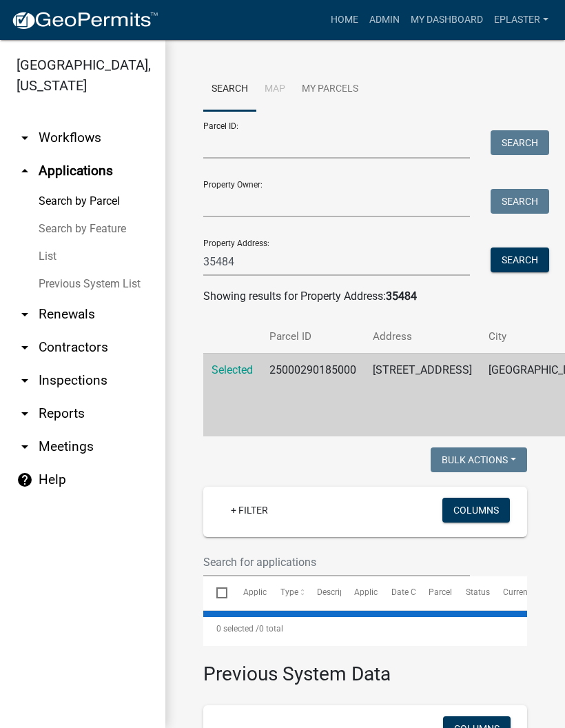  Describe the element at coordinates (531, 593) in the screenshot. I see `span: Current Activity` at that location.